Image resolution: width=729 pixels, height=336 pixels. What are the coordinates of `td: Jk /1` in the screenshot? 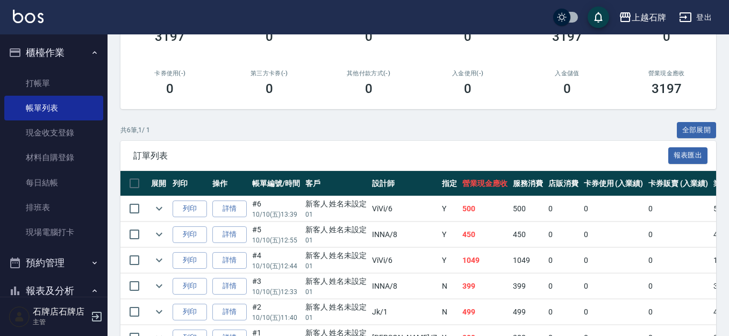 It's located at (405, 312).